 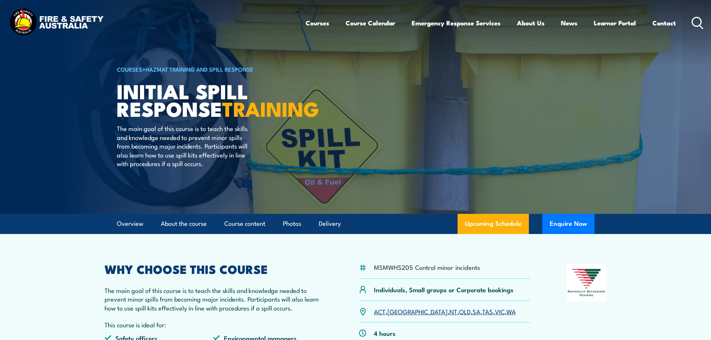 I want to click on a: About Us, so click(x=531, y=23).